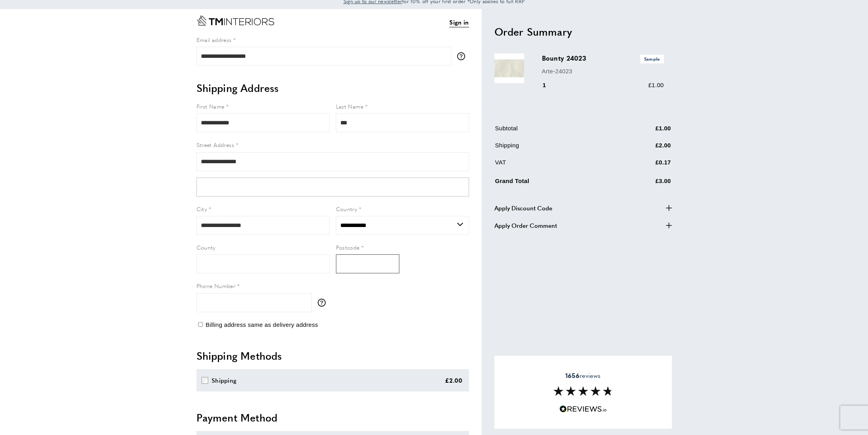 This screenshot has width=868, height=435. Describe the element at coordinates (583, 376) in the screenshot. I see `span: reviews` at that location.